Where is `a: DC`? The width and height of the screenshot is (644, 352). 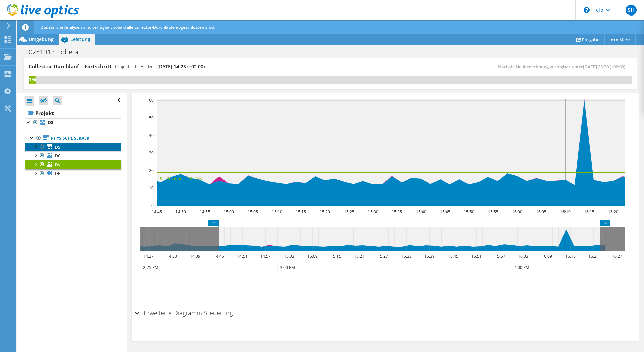 a: DC is located at coordinates (73, 156).